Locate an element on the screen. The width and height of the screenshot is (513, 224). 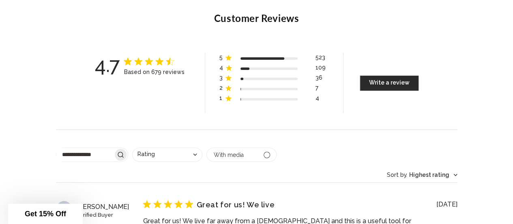
div: 36 is located at coordinates (319, 79).